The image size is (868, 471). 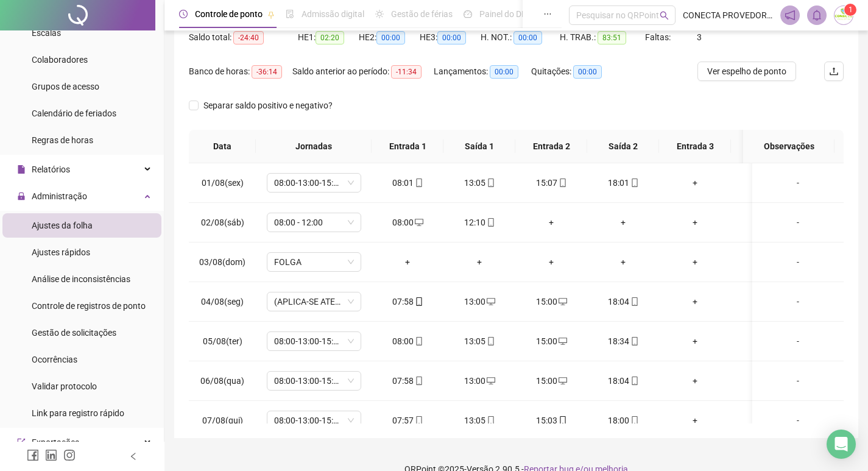 What do you see at coordinates (314, 302) in the screenshot?
I see `span: (APLICA-SE ATESTADO)` at bounding box center [314, 302].